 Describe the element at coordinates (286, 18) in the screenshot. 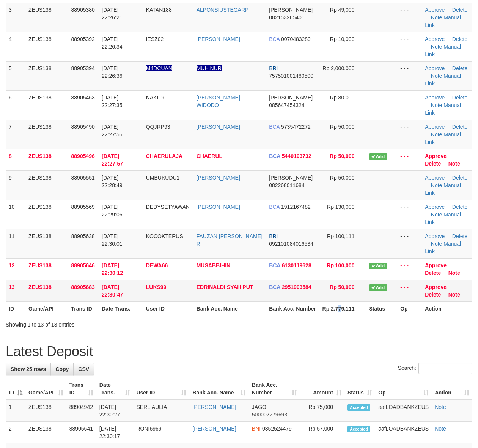

I see `span: Copy 082153265401 to clipboard` at that location.